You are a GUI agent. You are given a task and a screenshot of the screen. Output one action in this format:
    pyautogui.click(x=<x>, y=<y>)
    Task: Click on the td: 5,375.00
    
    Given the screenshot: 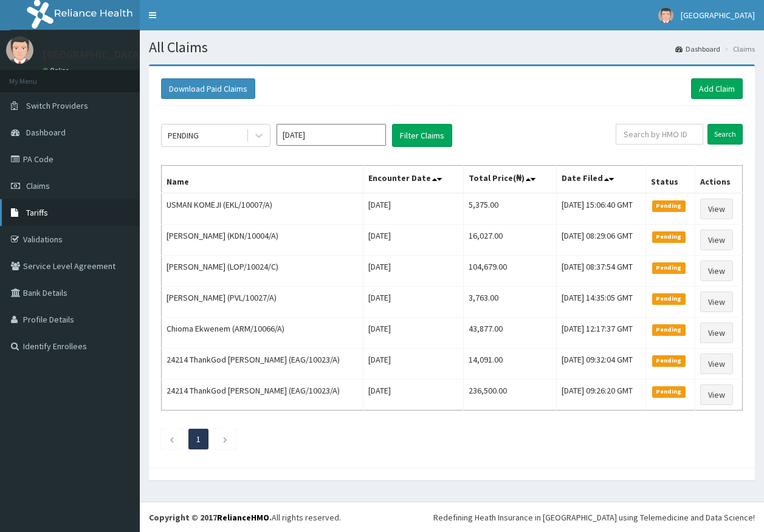 What is the action you would take?
    pyautogui.click(x=509, y=209)
    